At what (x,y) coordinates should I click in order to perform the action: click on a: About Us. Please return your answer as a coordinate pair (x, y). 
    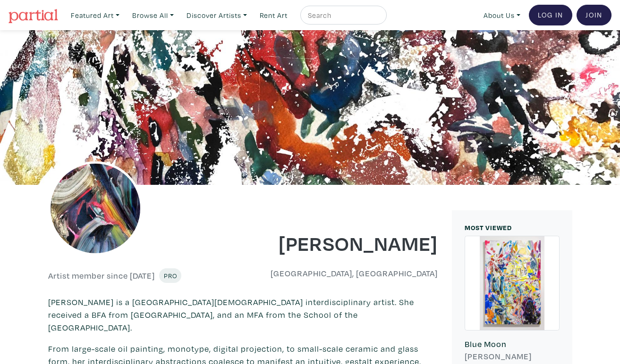
    Looking at the image, I should click on (501, 15).